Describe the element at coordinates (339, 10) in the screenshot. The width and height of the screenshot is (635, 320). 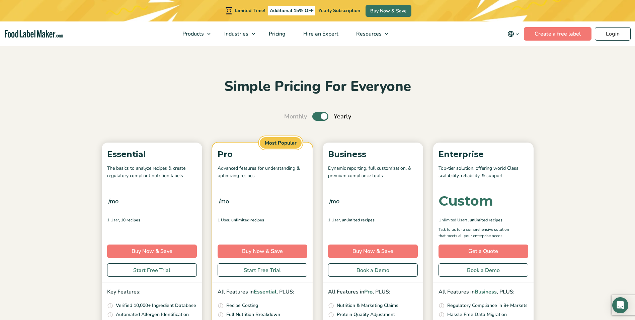
I see `span: Yearly Subscription` at that location.